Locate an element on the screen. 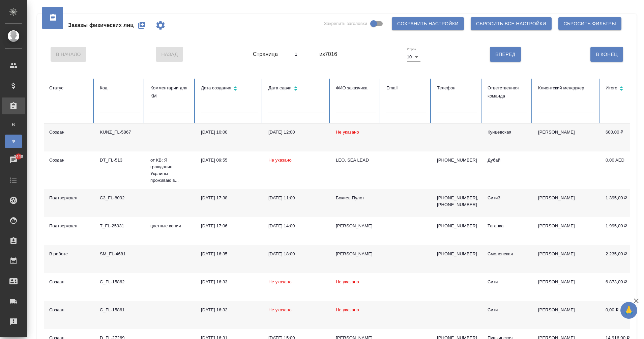 The height and width of the screenshot is (339, 644). div: Комментарии для КМ is located at coordinates (170, 92).